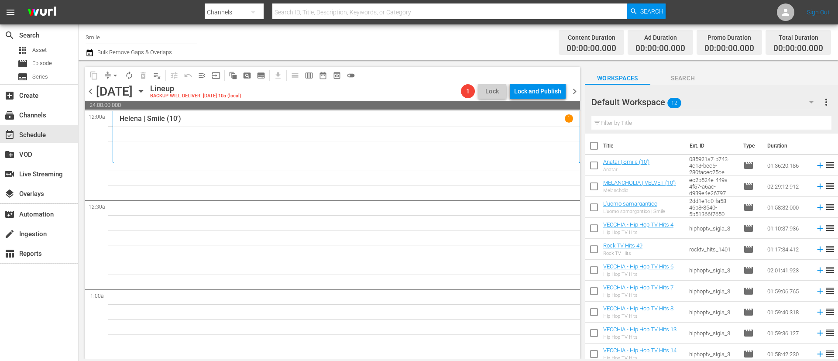  What do you see at coordinates (10, 214) in the screenshot?
I see `span: Automation` at bounding box center [10, 214].